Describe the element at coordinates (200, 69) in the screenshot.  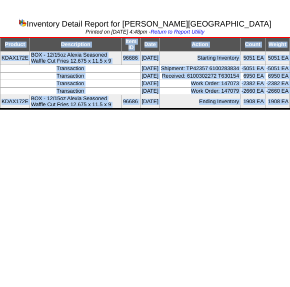
I see `td: Shipment: TP42357 6100283834` at that location.